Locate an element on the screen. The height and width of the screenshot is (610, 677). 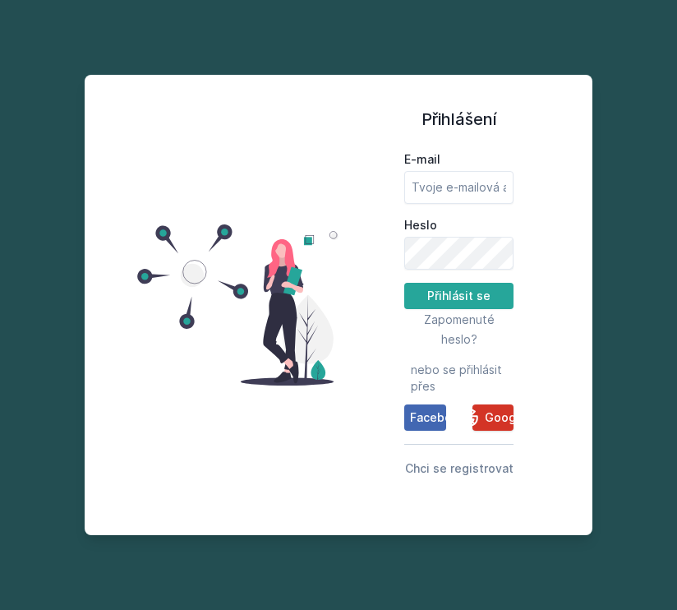
h1: Přihlášení is located at coordinates (459, 119).